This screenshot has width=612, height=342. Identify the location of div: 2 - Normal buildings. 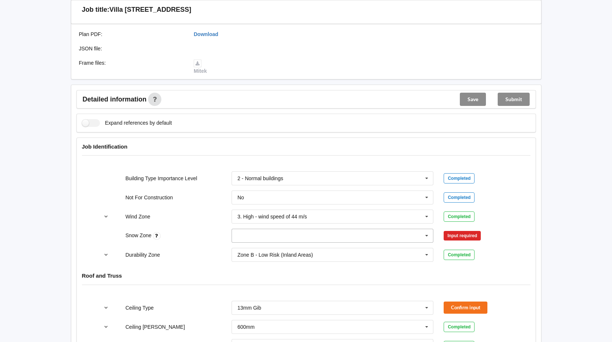
(260, 178).